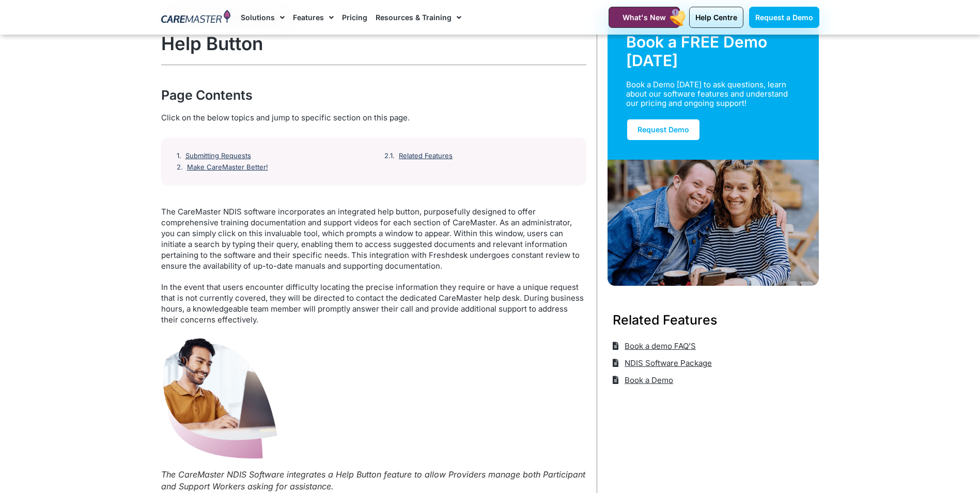 This screenshot has height=493, width=980. I want to click on span: NDIS Software Package, so click(667, 362).